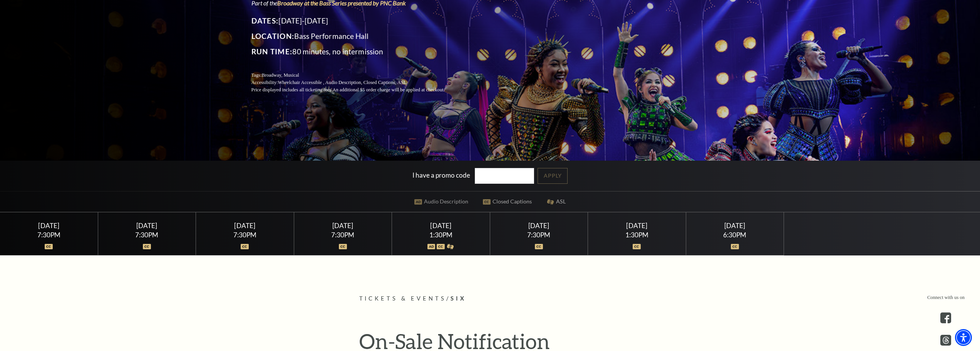 This screenshot has height=351, width=980. Describe the element at coordinates (272, 51) in the screenshot. I see `span: Run Time:` at that location.